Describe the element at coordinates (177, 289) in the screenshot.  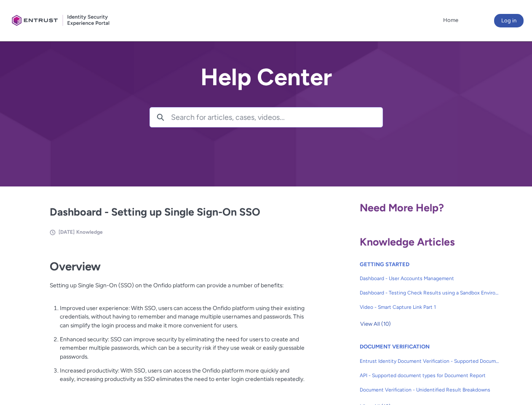
I see `p: Setting up Single Sign-On (SSO) on the Onfido platform can provide a number of benefits:` at that location.